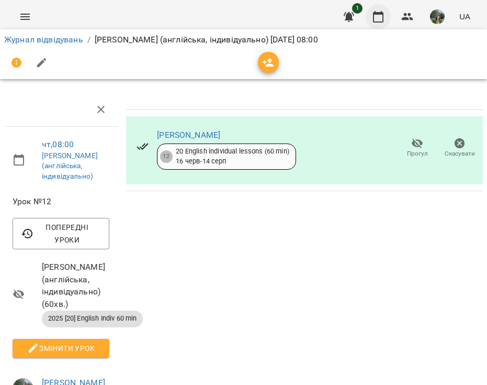 Image resolution: width=487 pixels, height=385 pixels. Describe the element at coordinates (232, 156) in the screenshot. I see `div: 20 English individual lessons (60 min) 16 черв - 14 серп` at that location.